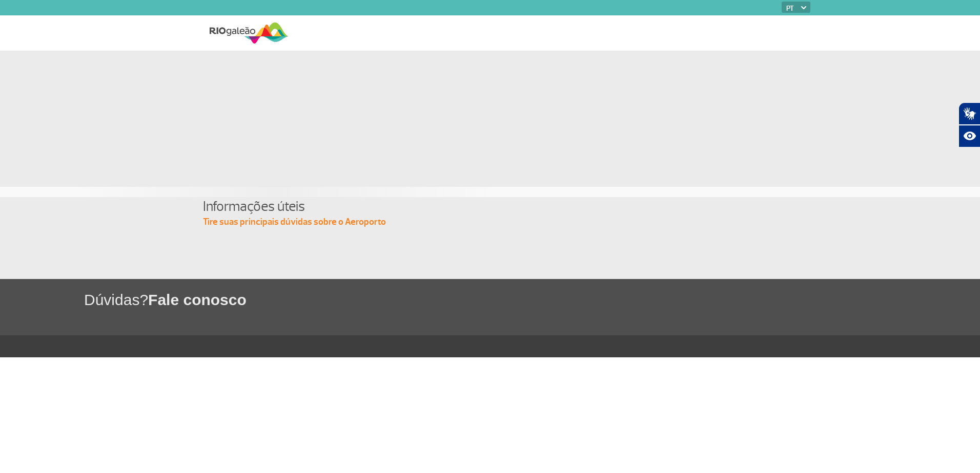 The height and width of the screenshot is (473, 980). I want to click on button: Abrir recursos assistivos., so click(969, 136).